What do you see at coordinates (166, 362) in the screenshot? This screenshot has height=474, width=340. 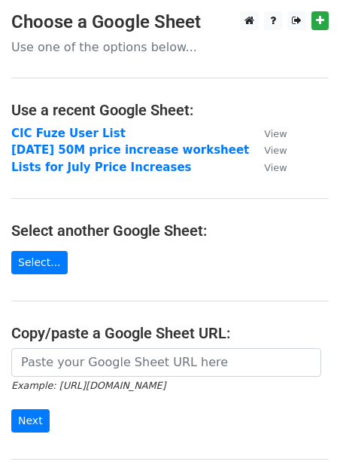 I see `input: Paste your Google Sheet URL here` at bounding box center [166, 362].